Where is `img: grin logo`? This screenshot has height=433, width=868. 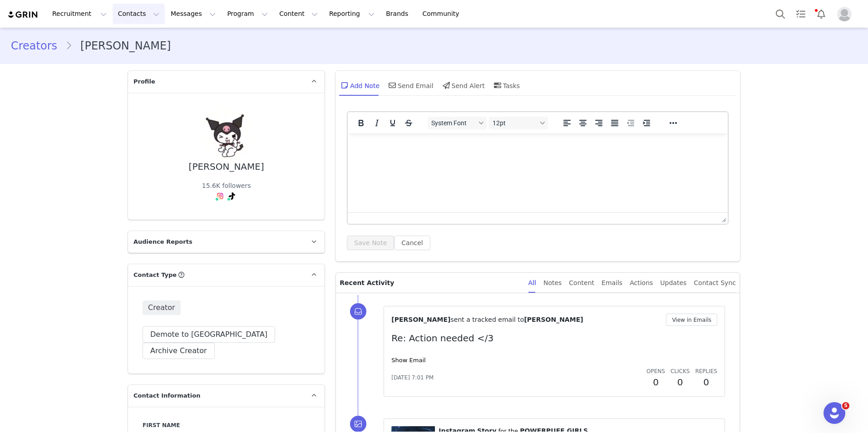
img: grin logo is located at coordinates (23, 15).